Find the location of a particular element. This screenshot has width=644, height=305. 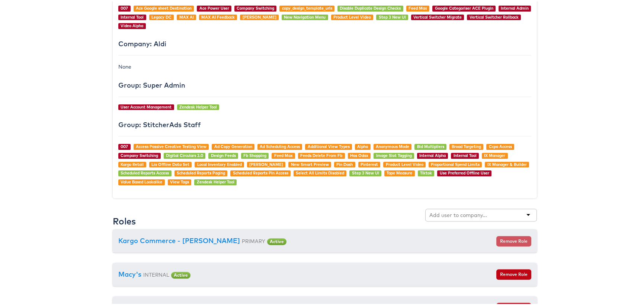

a: Proportional Spend Limits is located at coordinates (455, 163).